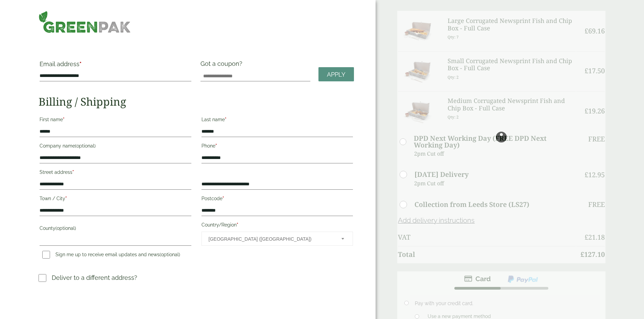  Describe the element at coordinates (277, 120) in the screenshot. I see `label: Last name` at that location.